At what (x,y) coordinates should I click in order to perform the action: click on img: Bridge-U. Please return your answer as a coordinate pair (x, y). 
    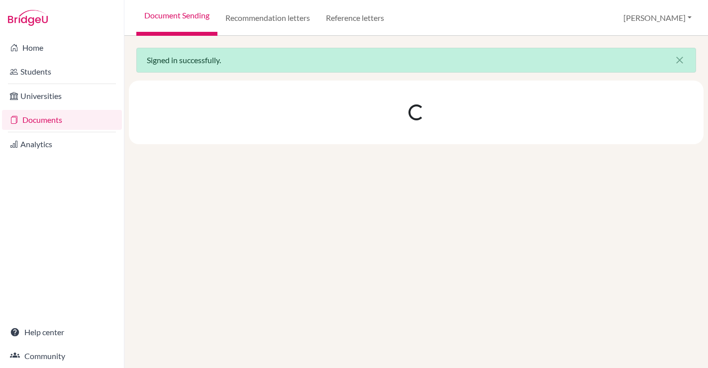
    Looking at the image, I should click on (28, 18).